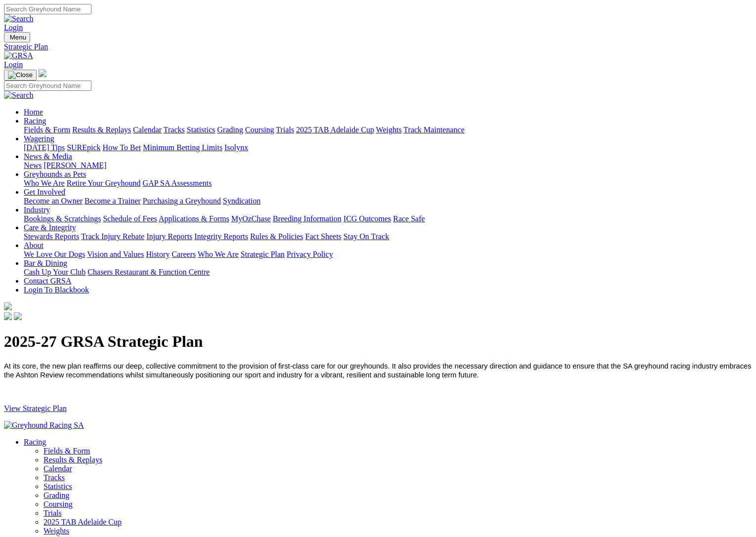 This screenshot has height=537, width=756. Describe the element at coordinates (113, 237) in the screenshot. I see `a: Track Injury Rebate` at that location.